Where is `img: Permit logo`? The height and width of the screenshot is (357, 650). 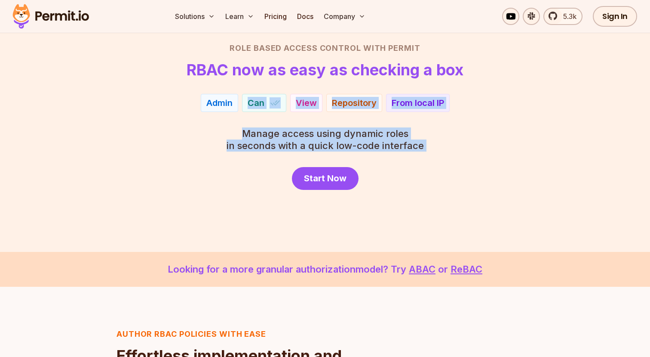 img: Permit logo is located at coordinates (51, 16).